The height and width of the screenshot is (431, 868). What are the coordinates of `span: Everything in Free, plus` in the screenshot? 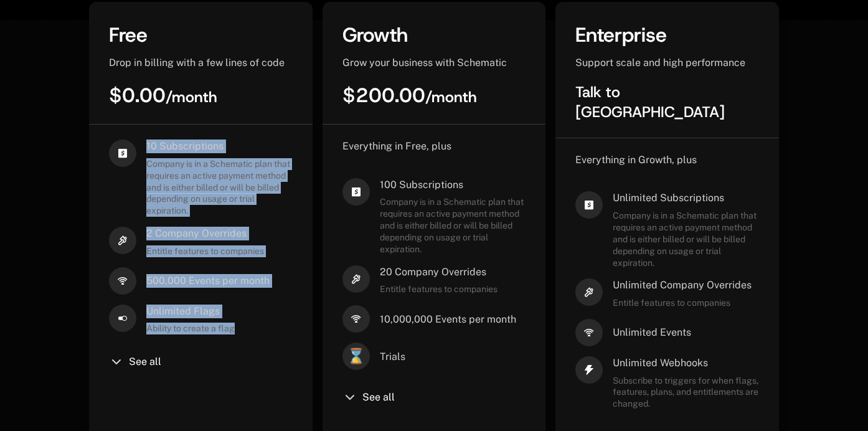 It's located at (396, 146).